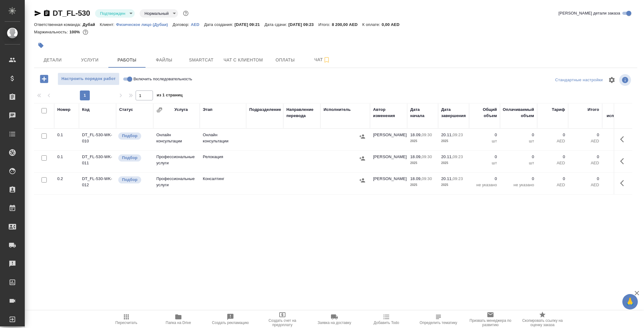  Describe the element at coordinates (371, 24) in the screenshot. I see `p: К оплате:` at that location.